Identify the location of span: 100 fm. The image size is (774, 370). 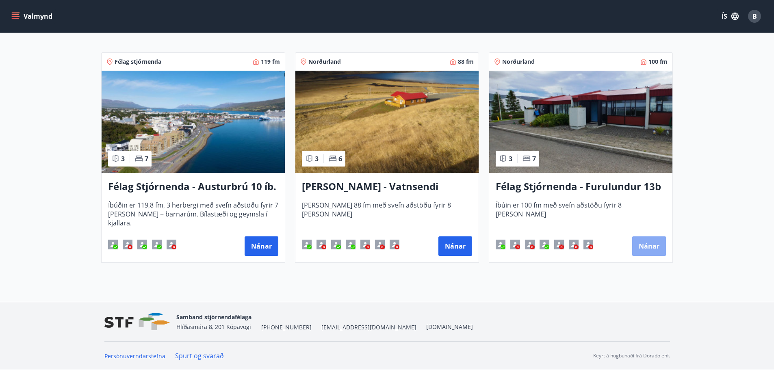
(658, 62).